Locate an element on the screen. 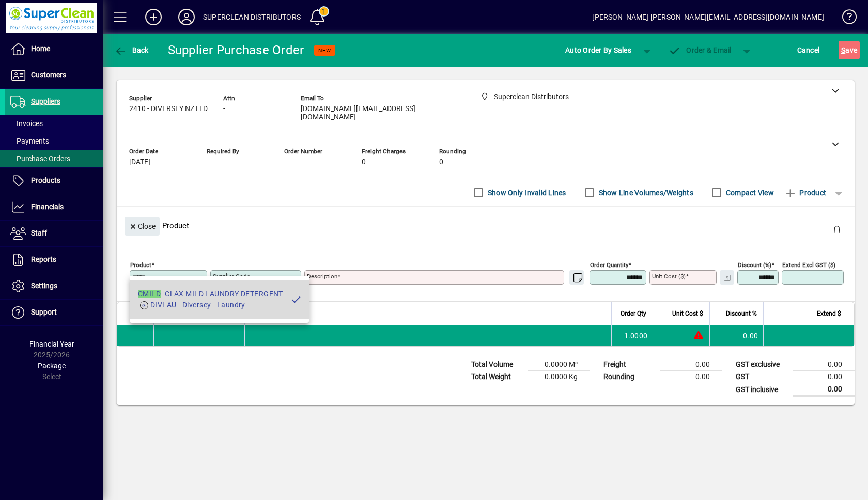  a: Products is located at coordinates (54, 181).